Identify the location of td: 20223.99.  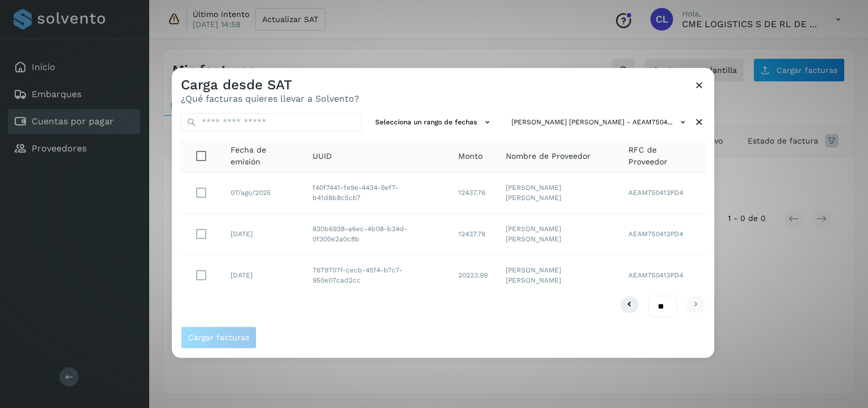
(473, 275).